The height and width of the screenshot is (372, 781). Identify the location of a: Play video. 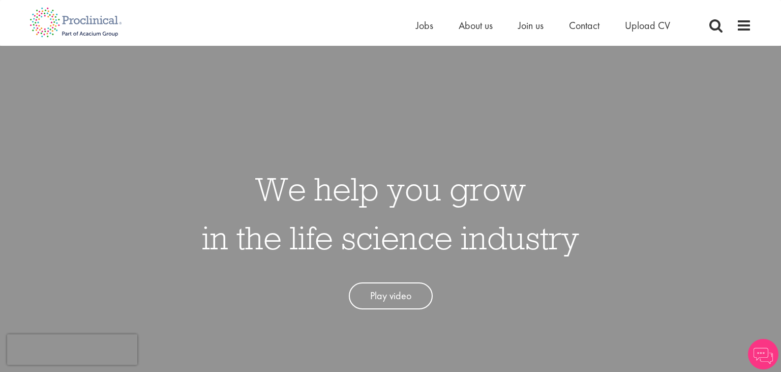
(391, 295).